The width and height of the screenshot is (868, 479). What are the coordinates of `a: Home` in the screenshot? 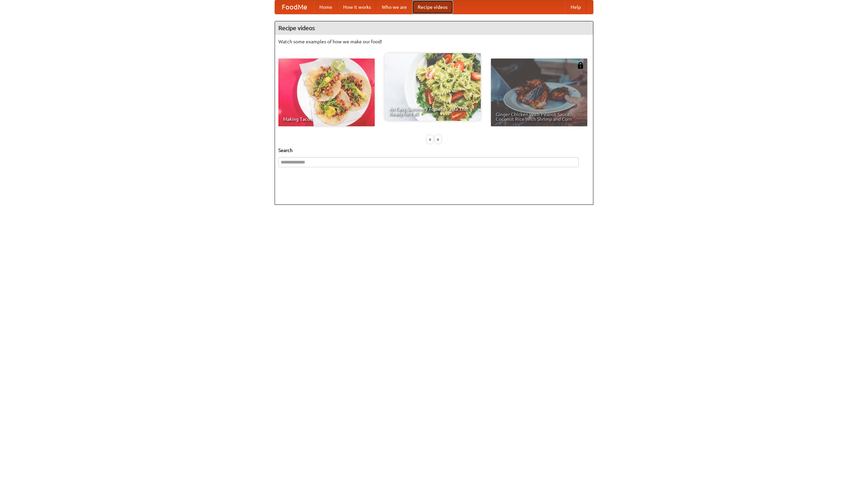 It's located at (326, 7).